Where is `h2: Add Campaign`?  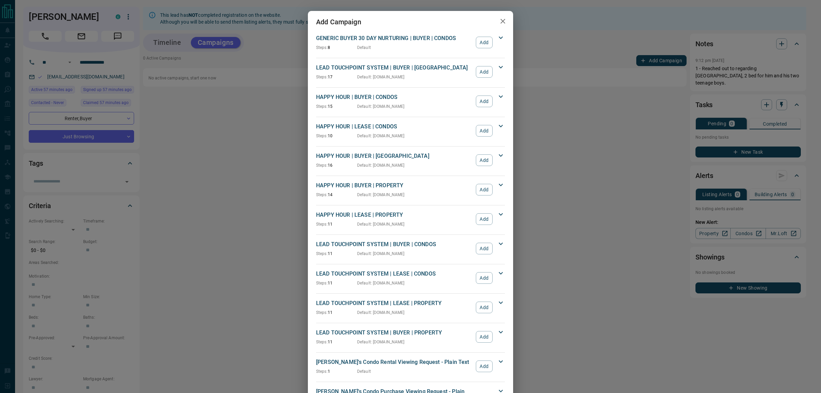
h2: Add Campaign is located at coordinates (339, 22).